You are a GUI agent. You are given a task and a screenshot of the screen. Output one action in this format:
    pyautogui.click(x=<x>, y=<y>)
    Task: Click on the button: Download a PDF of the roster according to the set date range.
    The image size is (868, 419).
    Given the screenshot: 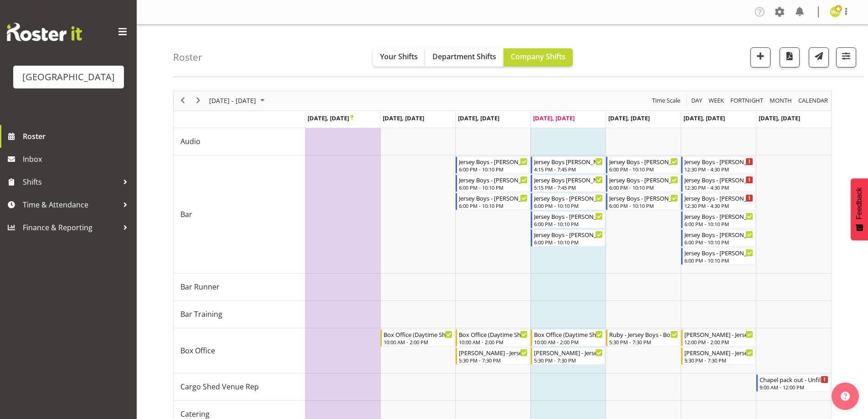 What is the action you would take?
    pyautogui.click(x=790, y=57)
    